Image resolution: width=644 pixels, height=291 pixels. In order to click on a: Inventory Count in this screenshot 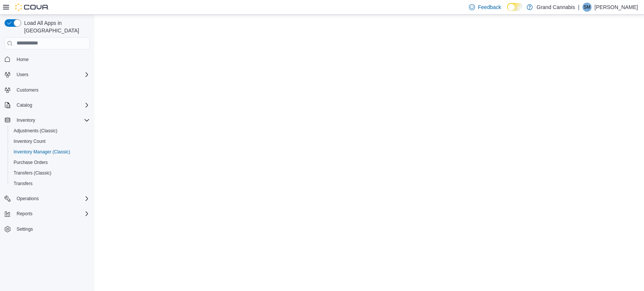, I will do `click(29, 141)`.